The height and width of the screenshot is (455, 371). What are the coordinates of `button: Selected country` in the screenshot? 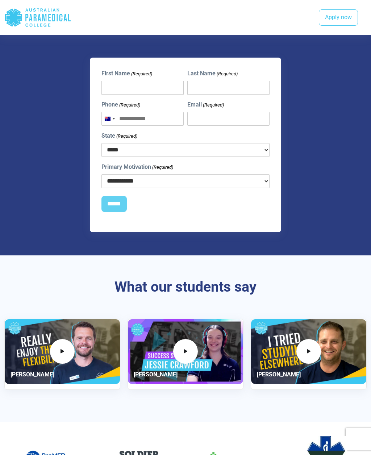 It's located at (109, 119).